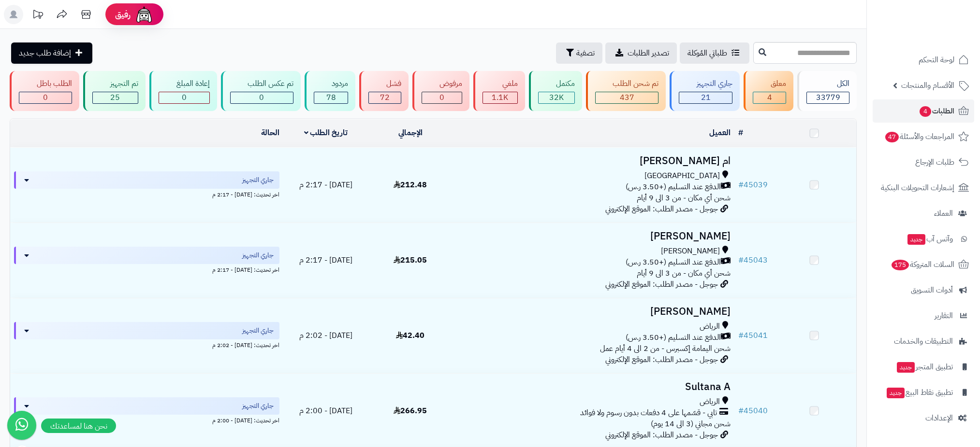 This screenshot has height=447, width=980. What do you see at coordinates (586, 53) in the screenshot?
I see `span: تصفية` at bounding box center [586, 53].